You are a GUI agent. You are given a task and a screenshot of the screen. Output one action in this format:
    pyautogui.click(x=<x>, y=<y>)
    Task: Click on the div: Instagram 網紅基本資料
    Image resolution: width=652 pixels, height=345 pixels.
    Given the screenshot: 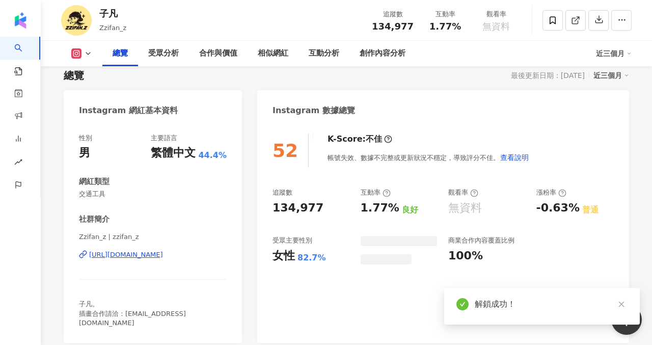 What is the action you would take?
    pyautogui.click(x=128, y=111)
    